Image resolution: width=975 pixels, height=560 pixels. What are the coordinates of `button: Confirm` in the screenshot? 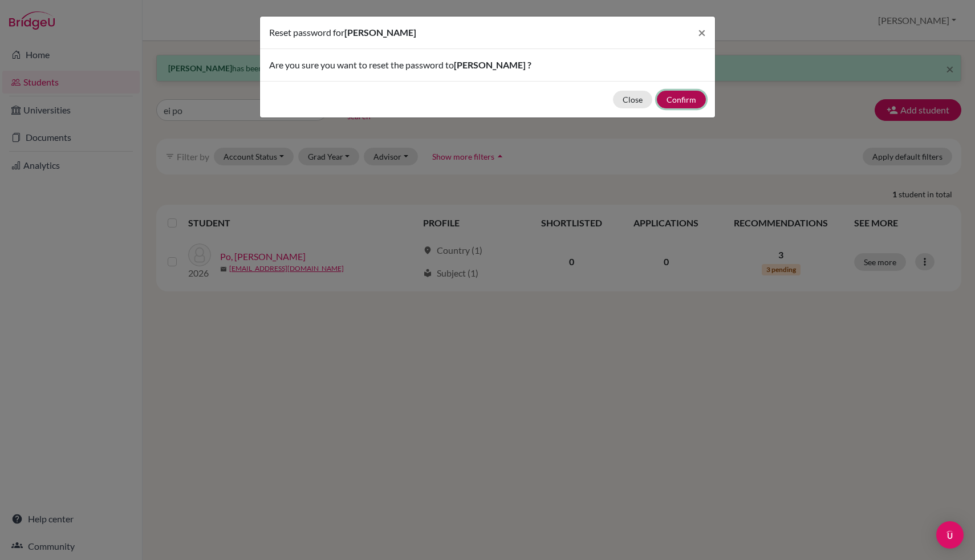 It's located at (682, 99).